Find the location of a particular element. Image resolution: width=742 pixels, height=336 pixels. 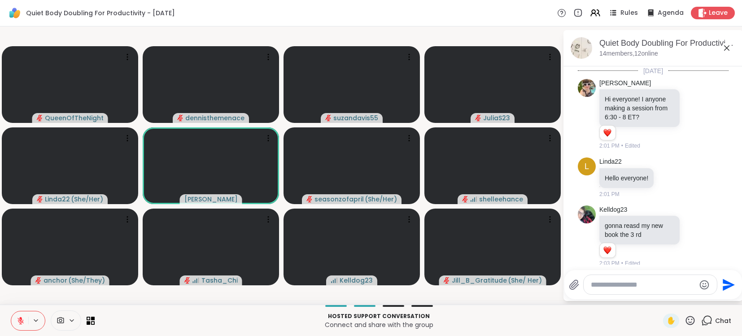

span: Agenda is located at coordinates (671, 13).